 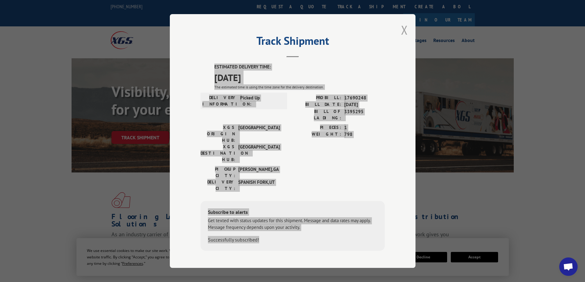 I want to click on label: XGS ORIGIN HUB:, so click(x=218, y=134).